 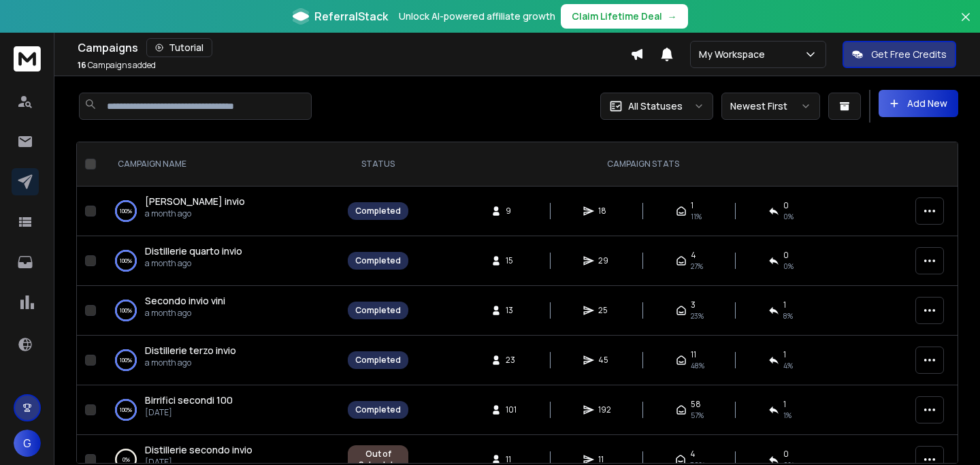 What do you see at coordinates (697, 266) in the screenshot?
I see `span: 27 %` at bounding box center [697, 266].